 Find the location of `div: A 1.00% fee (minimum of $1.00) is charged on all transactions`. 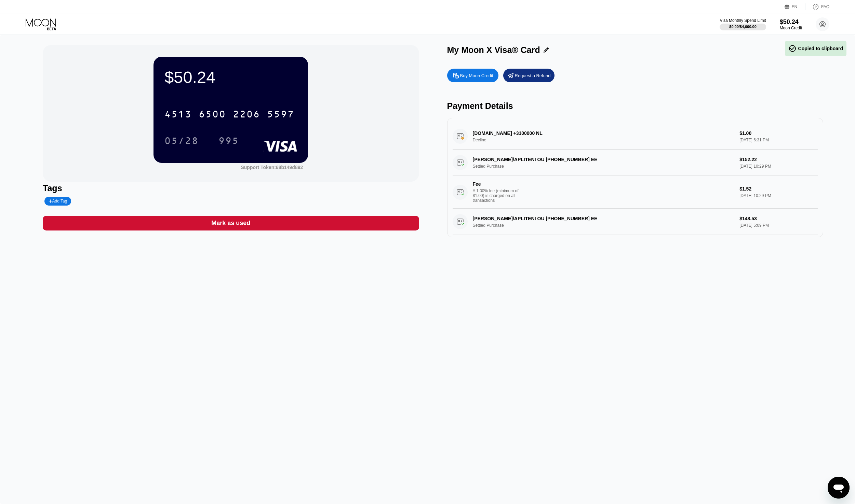

div: A 1.00% fee (minimum of $1.00) is charged on all transactions is located at coordinates (498, 195).